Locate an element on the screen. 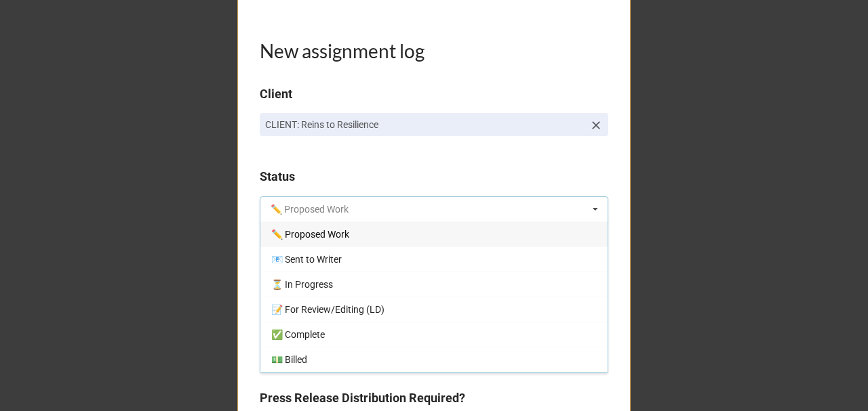 This screenshot has width=868, height=411. p: CLIENT: Reins to Resilience is located at coordinates (425, 124).